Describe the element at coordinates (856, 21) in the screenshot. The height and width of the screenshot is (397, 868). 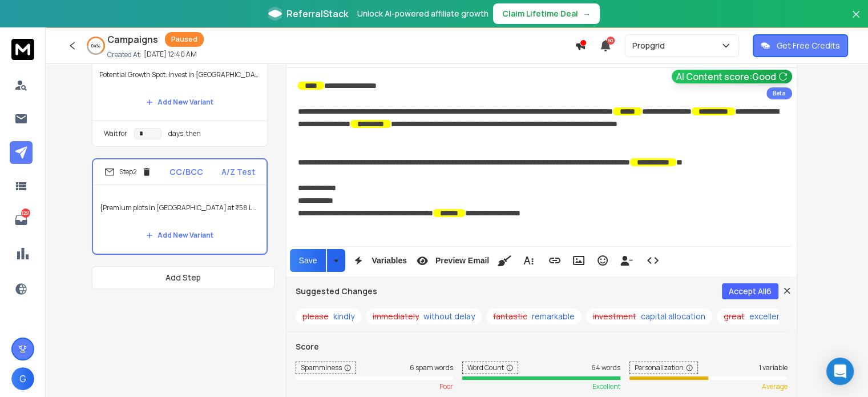
I see `button: Close banner` at that location.